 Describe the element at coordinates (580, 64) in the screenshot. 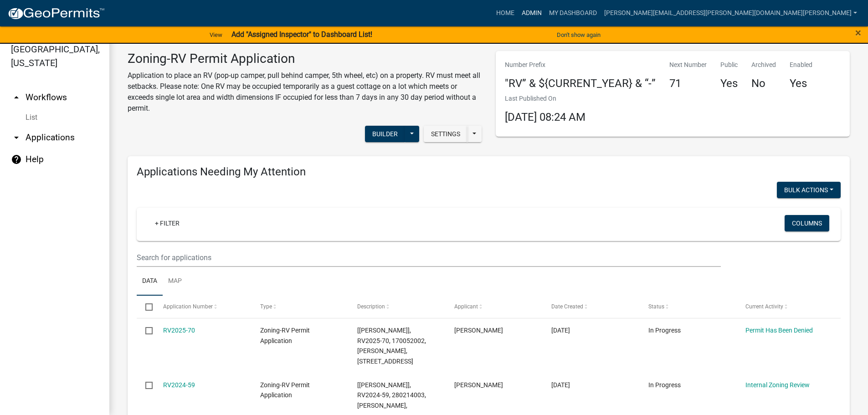

I see `p: Number Prefix` at that location.